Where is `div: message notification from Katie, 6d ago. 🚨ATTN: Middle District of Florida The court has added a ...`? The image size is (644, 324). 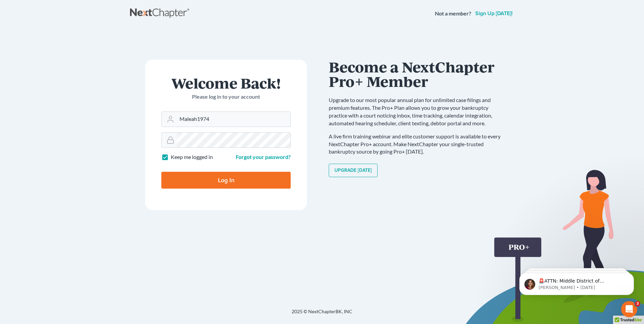 div: message notification from Katie, 6d ago. 🚨ATTN: Middle District of Florida The court has added a ... is located at coordinates (68, 25).